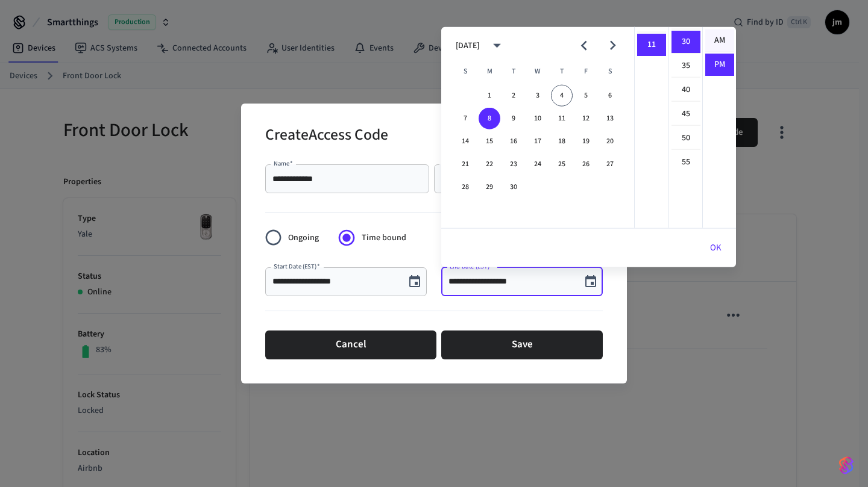  Describe the element at coordinates (652, 44) in the screenshot. I see `li: 11 hours` at that location.